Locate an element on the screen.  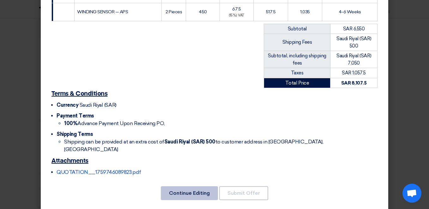
span: SAR 1,057.5 is located at coordinates (354, 73).